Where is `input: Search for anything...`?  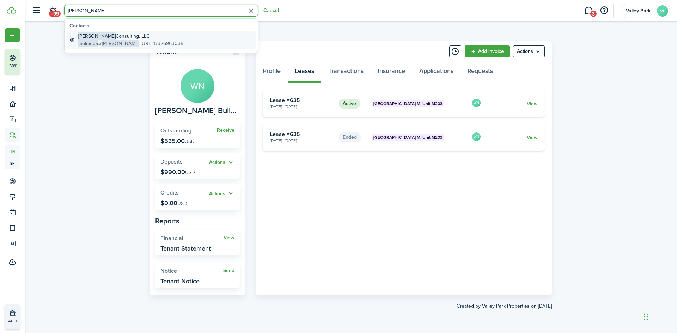 input: Search for anything... is located at coordinates (161, 11).